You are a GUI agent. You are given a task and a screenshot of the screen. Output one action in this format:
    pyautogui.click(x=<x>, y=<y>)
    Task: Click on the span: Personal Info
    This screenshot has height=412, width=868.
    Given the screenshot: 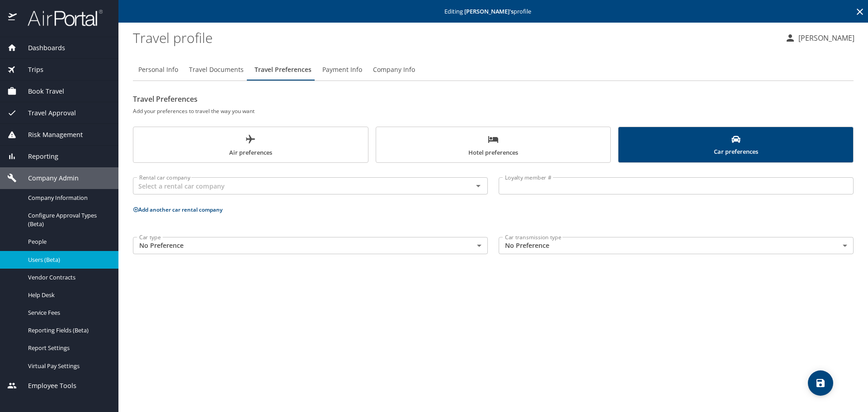 What is the action you would take?
    pyautogui.click(x=158, y=69)
    